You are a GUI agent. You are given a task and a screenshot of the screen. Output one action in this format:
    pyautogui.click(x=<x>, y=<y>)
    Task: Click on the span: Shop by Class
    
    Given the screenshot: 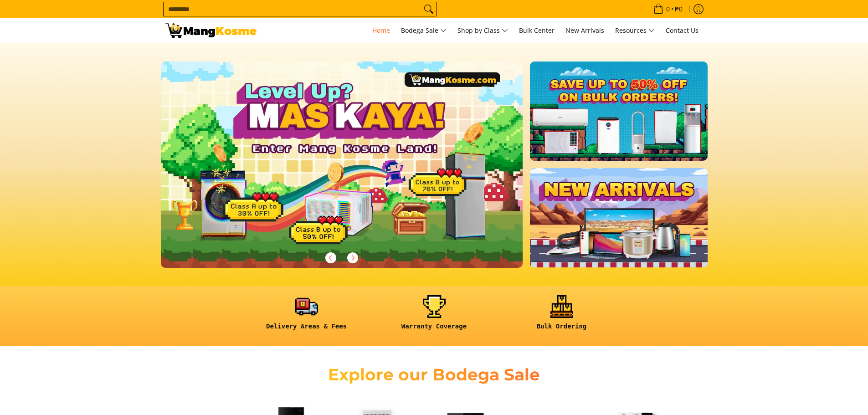 What is the action you would take?
    pyautogui.click(x=483, y=31)
    